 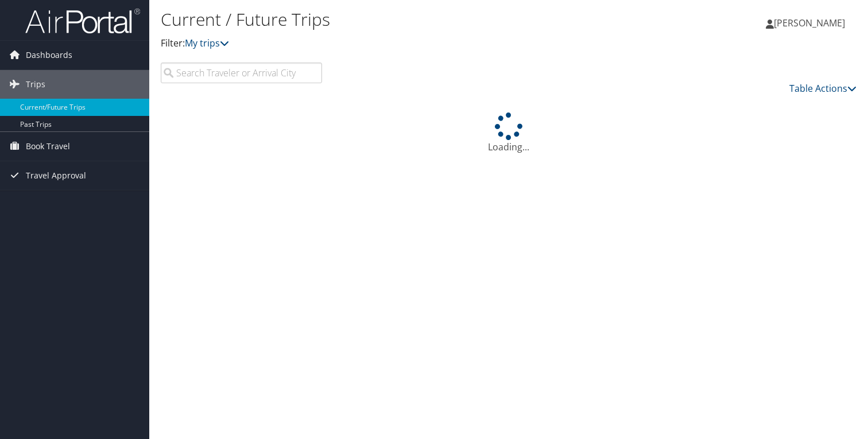 I want to click on p: Filter:, so click(x=393, y=44).